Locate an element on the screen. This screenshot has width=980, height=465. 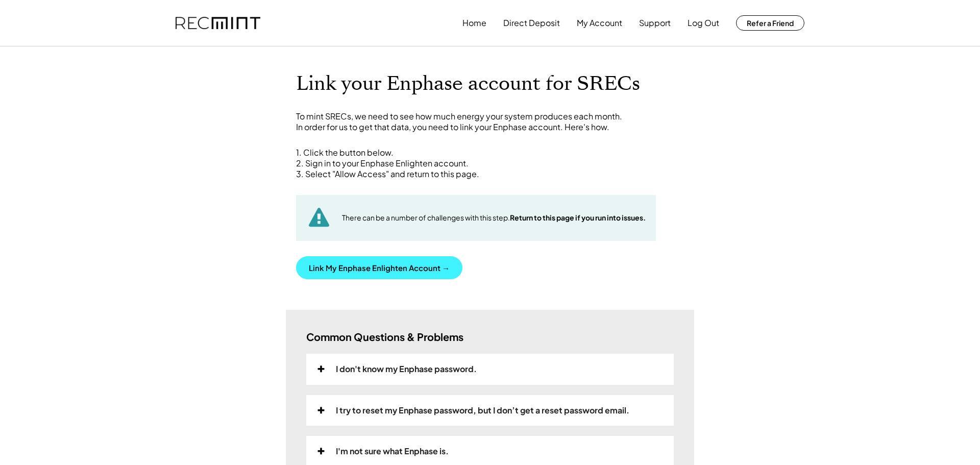
button: Support is located at coordinates (655, 23).